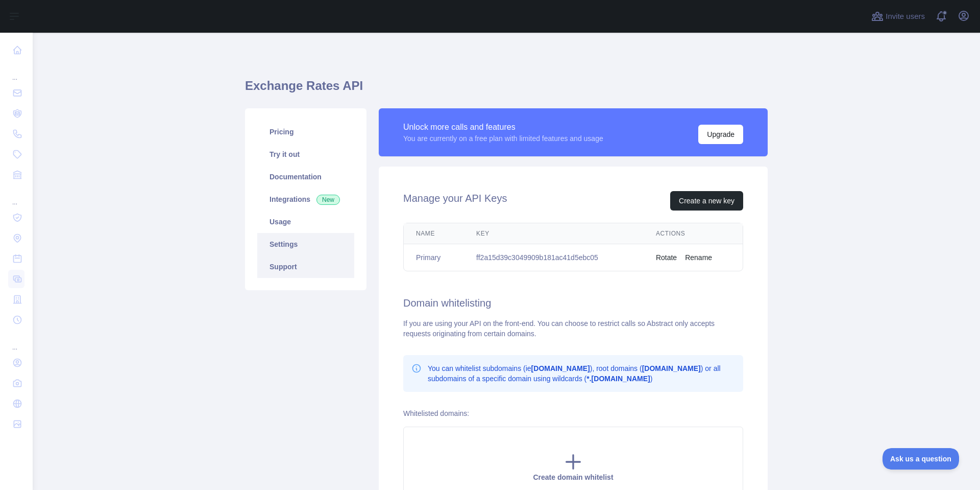 The image size is (980, 490). I want to click on a: Pricing, so click(306, 131).